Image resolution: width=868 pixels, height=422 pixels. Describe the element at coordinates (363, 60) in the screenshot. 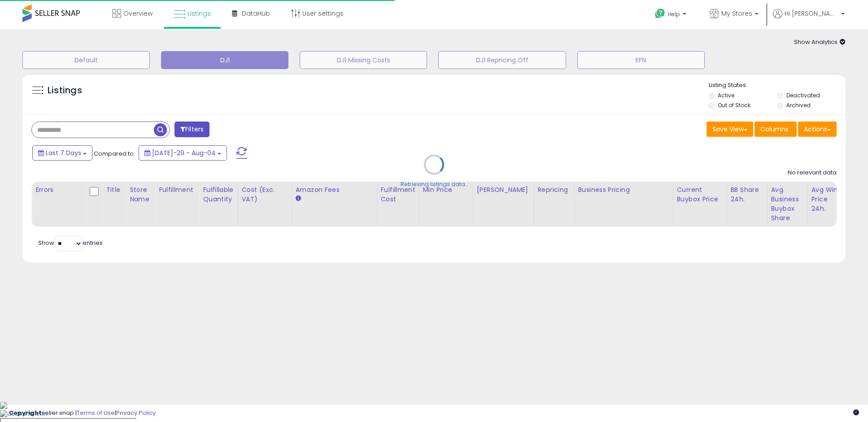

I see `button: DJ1 Missing Costs` at that location.